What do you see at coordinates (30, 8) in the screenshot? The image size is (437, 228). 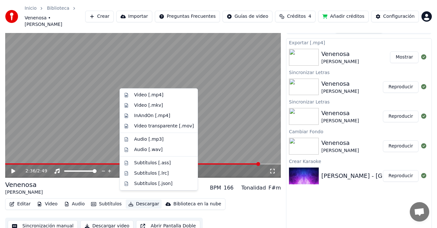 I see `a: Inicio` at bounding box center [30, 8].